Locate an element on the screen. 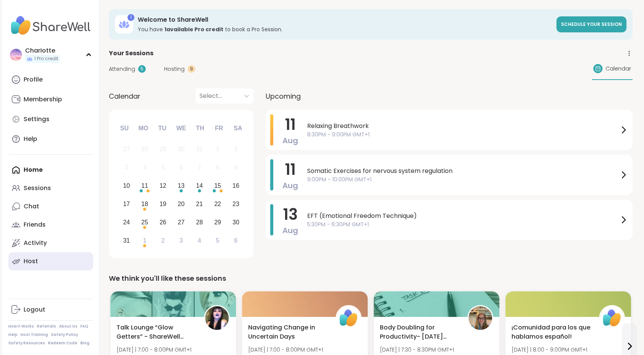  div: Choose Saturday, August 30th, 2025 is located at coordinates (235, 222).